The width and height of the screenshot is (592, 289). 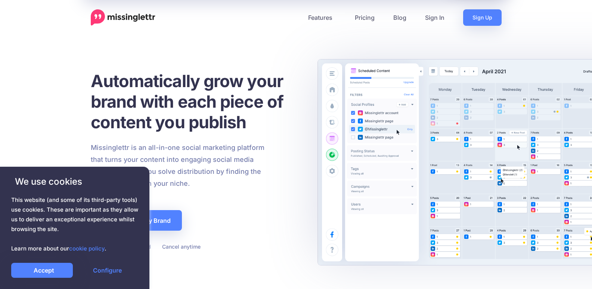 What do you see at coordinates (87, 248) in the screenshot?
I see `a: cookie policy` at bounding box center [87, 248].